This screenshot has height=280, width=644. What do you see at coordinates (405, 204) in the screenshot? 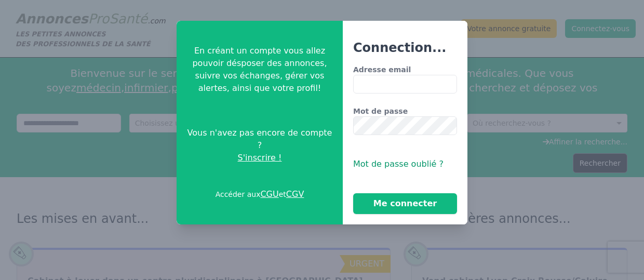
I see `button: Me connecter` at bounding box center [405, 204].